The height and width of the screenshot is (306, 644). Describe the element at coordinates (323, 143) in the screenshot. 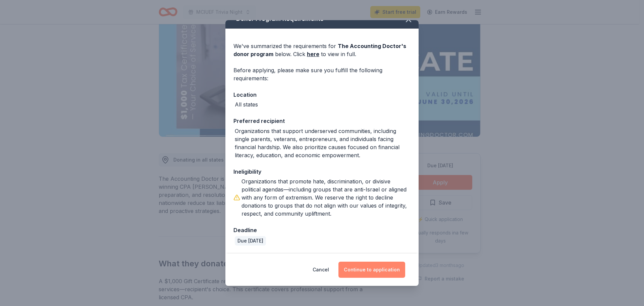

I see `div: Organizations that support underserved communities, including single parents, veterans, entrepren...` at that location.